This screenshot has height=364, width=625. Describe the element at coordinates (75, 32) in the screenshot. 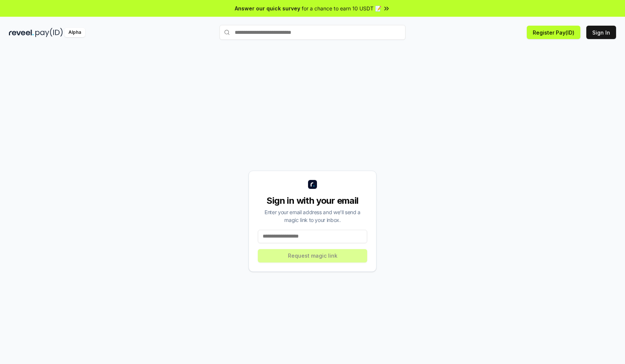

I see `div: Alpha` at that location.